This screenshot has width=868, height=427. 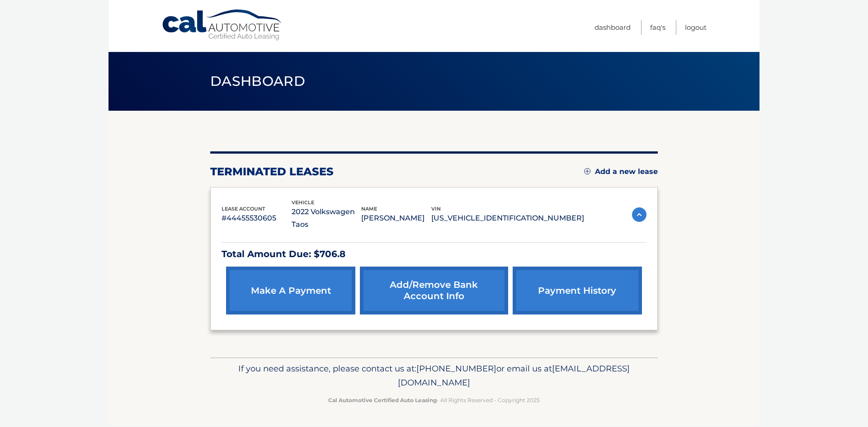 I want to click on span: lease account, so click(x=244, y=209).